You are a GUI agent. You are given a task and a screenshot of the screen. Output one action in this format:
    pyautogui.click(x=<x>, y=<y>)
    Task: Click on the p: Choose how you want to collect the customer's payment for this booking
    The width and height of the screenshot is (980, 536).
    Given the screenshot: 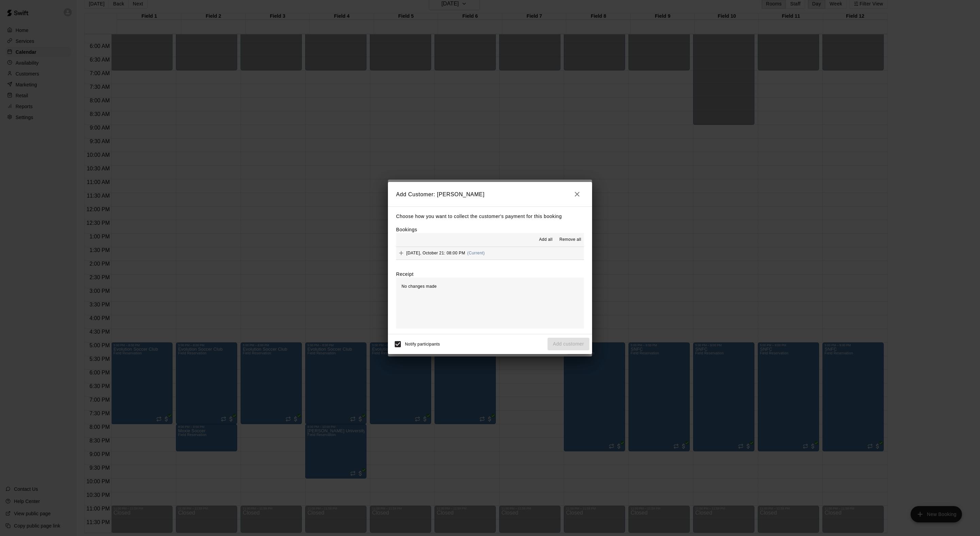 What is the action you would take?
    pyautogui.click(x=490, y=216)
    